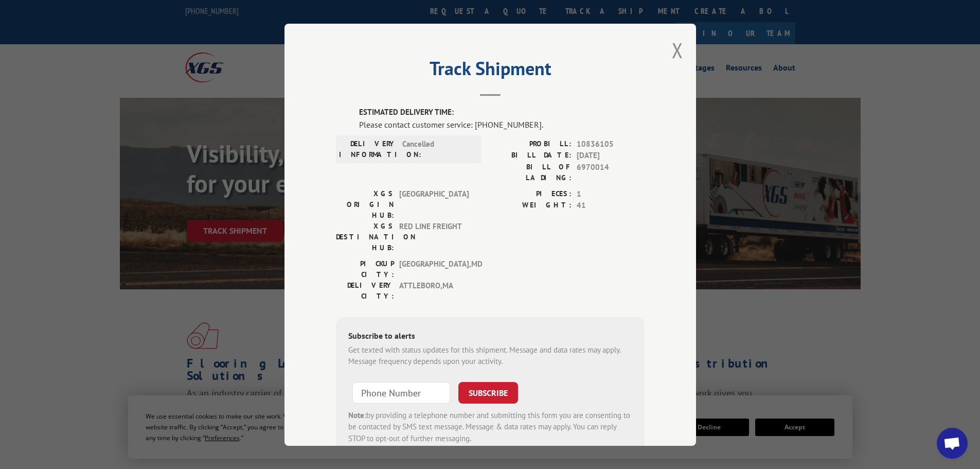 This screenshot has height=469, width=980. Describe the element at coordinates (436, 148) in the screenshot. I see `span: Cancelled` at that location.